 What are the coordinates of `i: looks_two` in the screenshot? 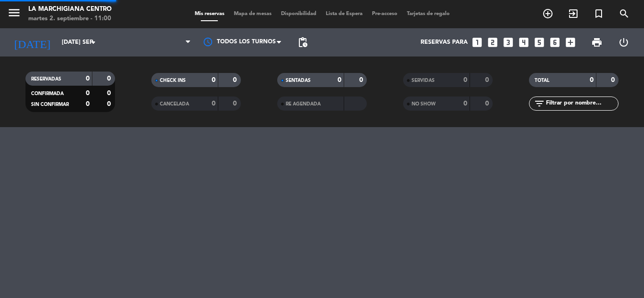 It's located at (493, 42).